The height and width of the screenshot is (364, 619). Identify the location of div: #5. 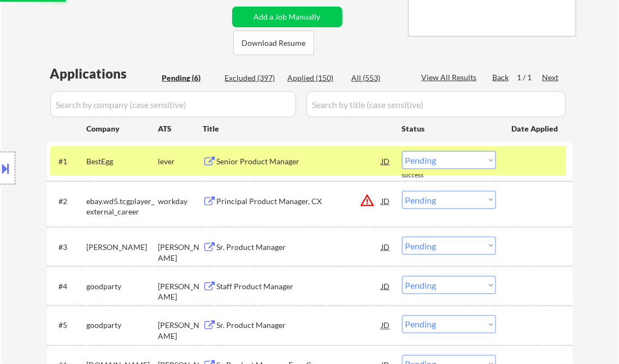
(68, 326).